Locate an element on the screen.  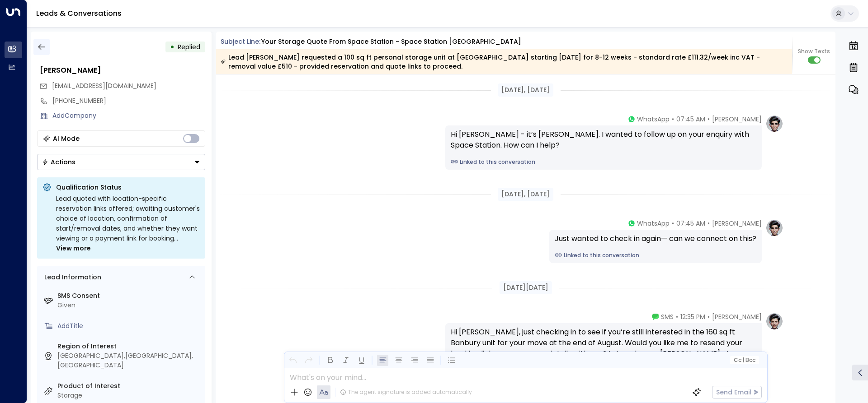
span: Show Texts is located at coordinates (814, 52).